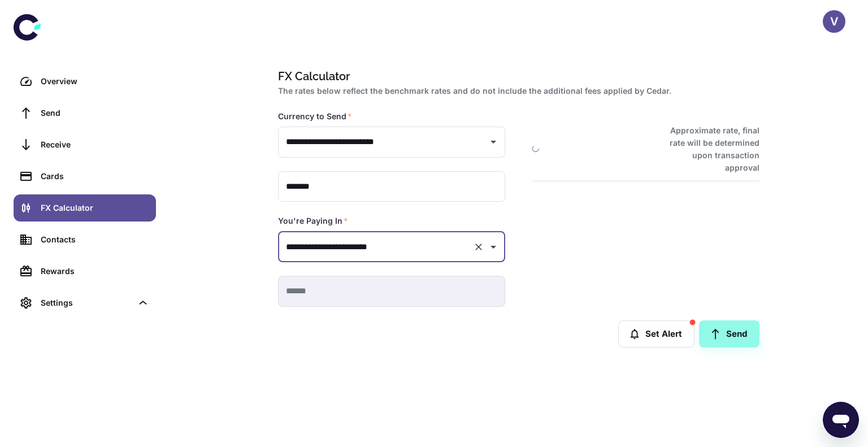 Image resolution: width=868 pixels, height=447 pixels. Describe the element at coordinates (95, 271) in the screenshot. I see `div: Rewards` at that location.